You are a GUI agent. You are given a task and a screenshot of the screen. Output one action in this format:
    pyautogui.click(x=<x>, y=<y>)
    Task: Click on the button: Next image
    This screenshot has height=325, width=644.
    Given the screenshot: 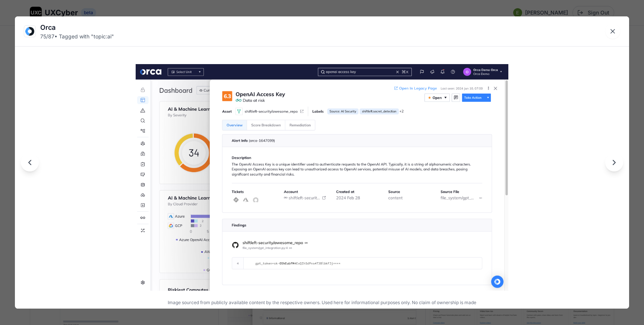 What is the action you would take?
    pyautogui.click(x=615, y=162)
    